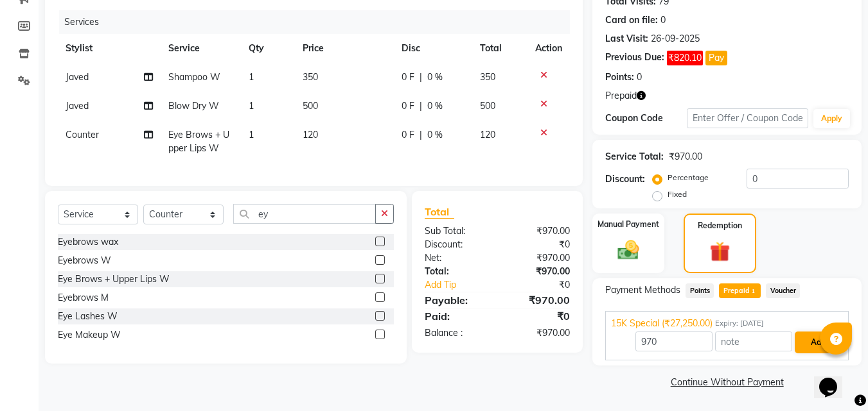  I want to click on img: _gift.svg, so click(719, 251).